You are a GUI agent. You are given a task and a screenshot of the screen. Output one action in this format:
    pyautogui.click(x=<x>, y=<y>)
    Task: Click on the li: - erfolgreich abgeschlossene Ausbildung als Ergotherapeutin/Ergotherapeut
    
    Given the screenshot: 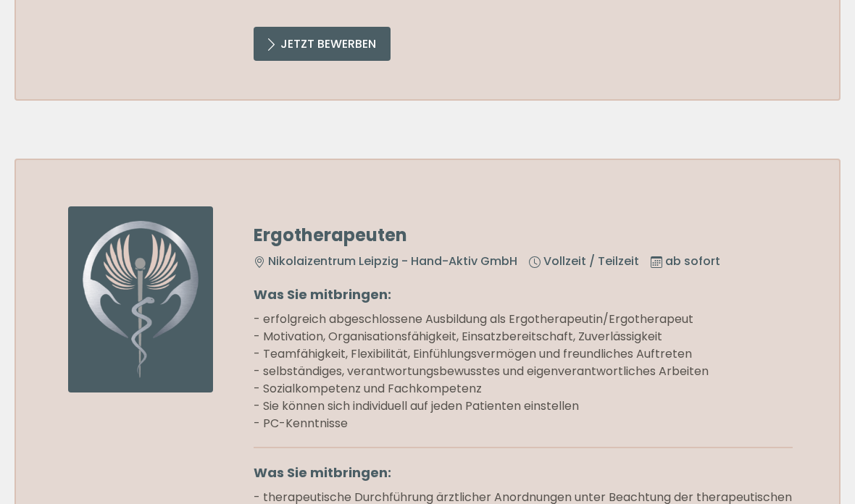 What is the action you would take?
    pyautogui.click(x=523, y=320)
    